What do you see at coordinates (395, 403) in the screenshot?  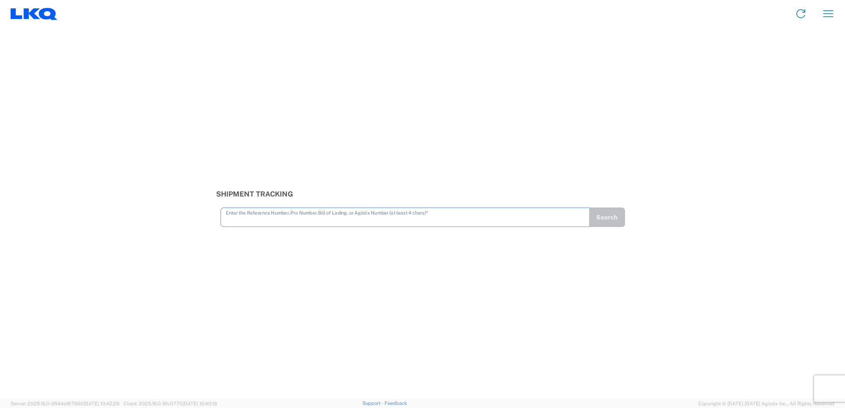 I see `a: Feedback` at bounding box center [395, 403].